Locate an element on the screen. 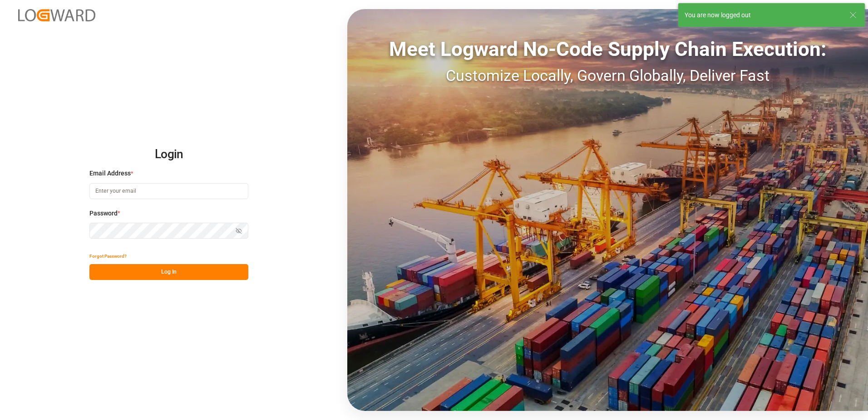 The height and width of the screenshot is (420, 868). div: You are now logged out is located at coordinates (763, 15).